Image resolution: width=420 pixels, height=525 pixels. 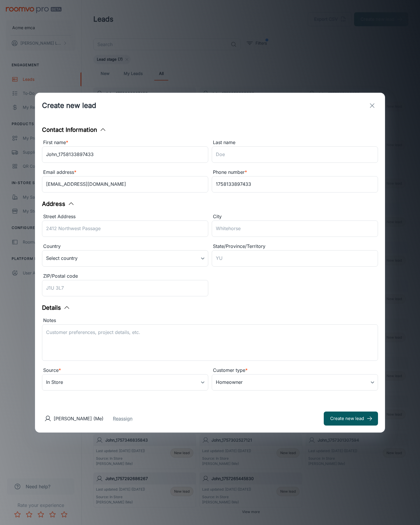 I want to click on div: City, so click(x=295, y=217).